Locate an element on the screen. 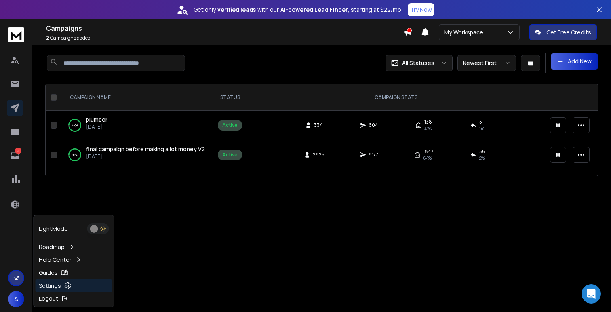 The height and width of the screenshot is (312, 611). img: logo is located at coordinates (16, 35).